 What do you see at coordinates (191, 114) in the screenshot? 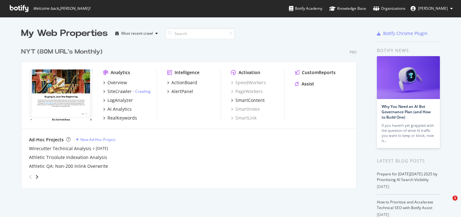
I see `div: grid` at bounding box center [191, 114].